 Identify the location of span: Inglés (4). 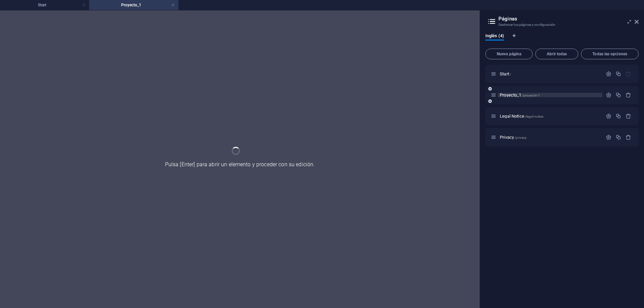
(495, 36).